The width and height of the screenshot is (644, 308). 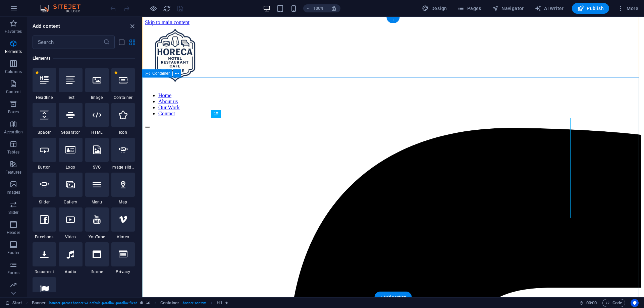 What do you see at coordinates (627, 8) in the screenshot?
I see `span: More` at bounding box center [627, 8].